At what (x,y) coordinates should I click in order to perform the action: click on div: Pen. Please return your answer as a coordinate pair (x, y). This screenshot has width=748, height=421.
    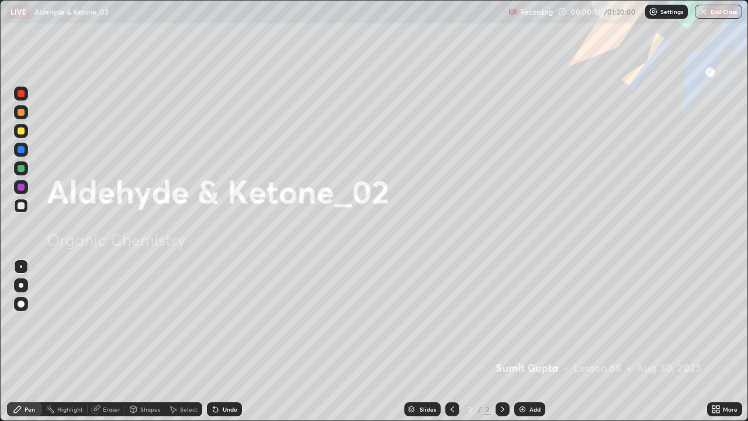
    Looking at the image, I should click on (30, 409).